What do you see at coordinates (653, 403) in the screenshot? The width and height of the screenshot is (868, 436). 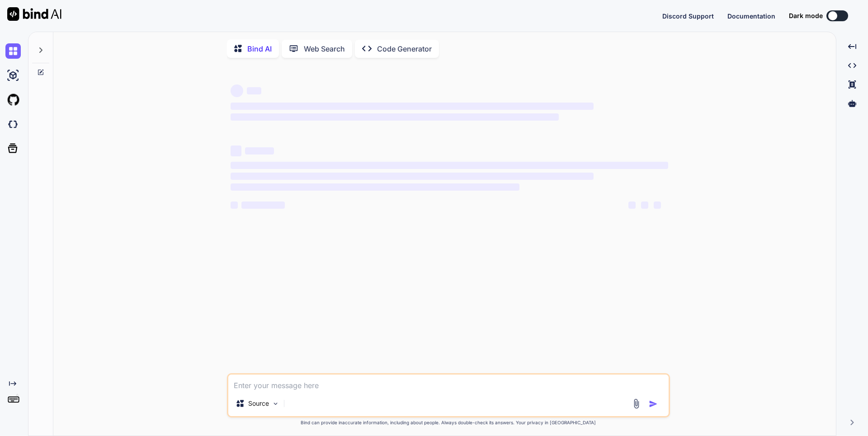 I see `img: icon` at bounding box center [653, 403].